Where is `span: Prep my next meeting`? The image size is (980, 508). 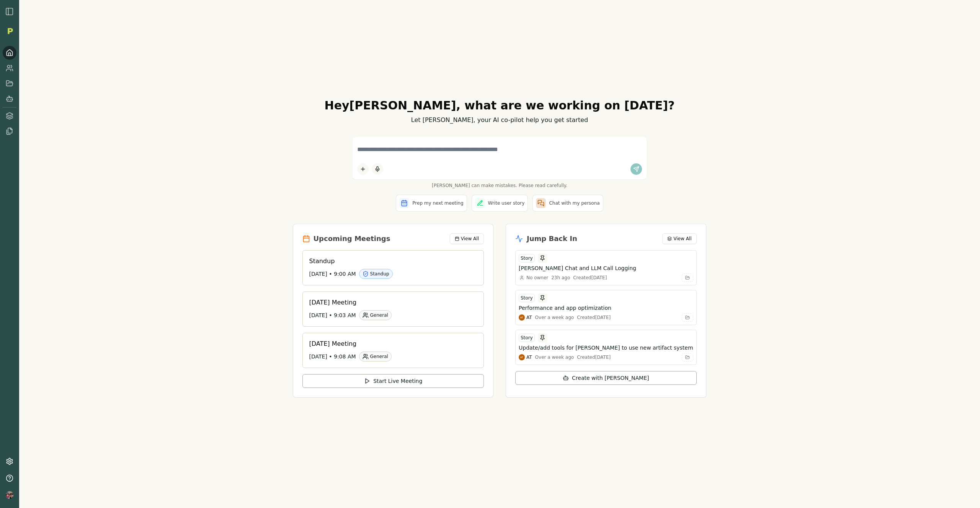
span: Prep my next meeting is located at coordinates (438, 203).